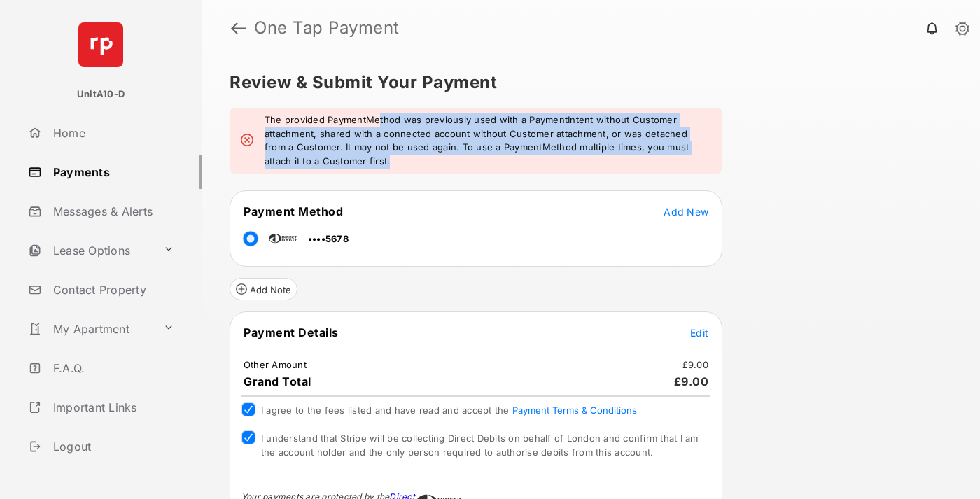  What do you see at coordinates (574, 410) in the screenshot?
I see `button: I agree to the fees listed and have read and accept the` at bounding box center [574, 410].